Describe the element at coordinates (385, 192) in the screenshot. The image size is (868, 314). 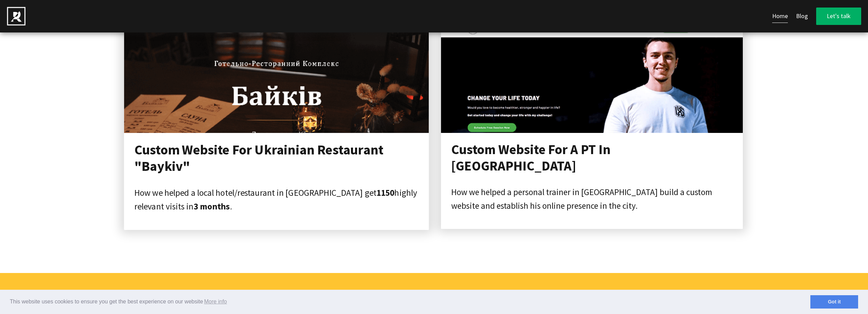
I see `strong: 1150` at that location.